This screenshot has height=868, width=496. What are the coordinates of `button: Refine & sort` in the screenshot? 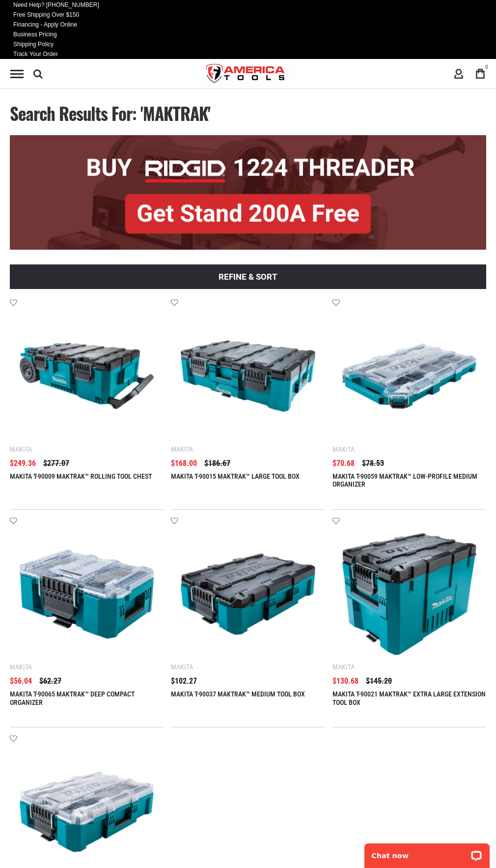 It's located at (248, 277).